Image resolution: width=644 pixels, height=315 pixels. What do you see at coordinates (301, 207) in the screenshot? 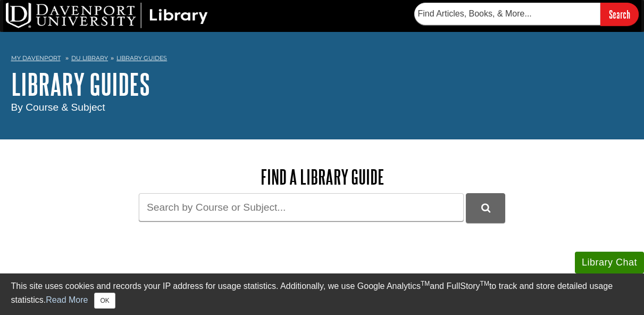
I see `input: Search by Course or Subject...` at bounding box center [301, 207].